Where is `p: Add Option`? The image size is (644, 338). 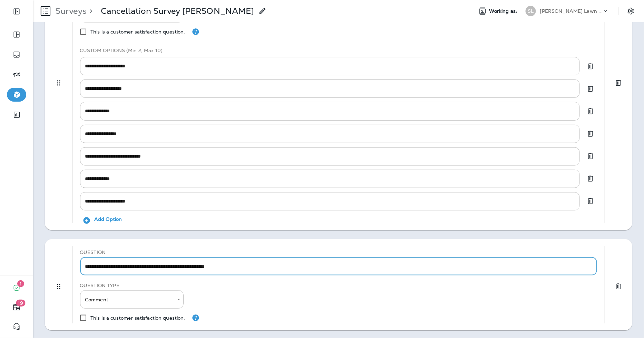
p: Add Option is located at coordinates (108, 221).